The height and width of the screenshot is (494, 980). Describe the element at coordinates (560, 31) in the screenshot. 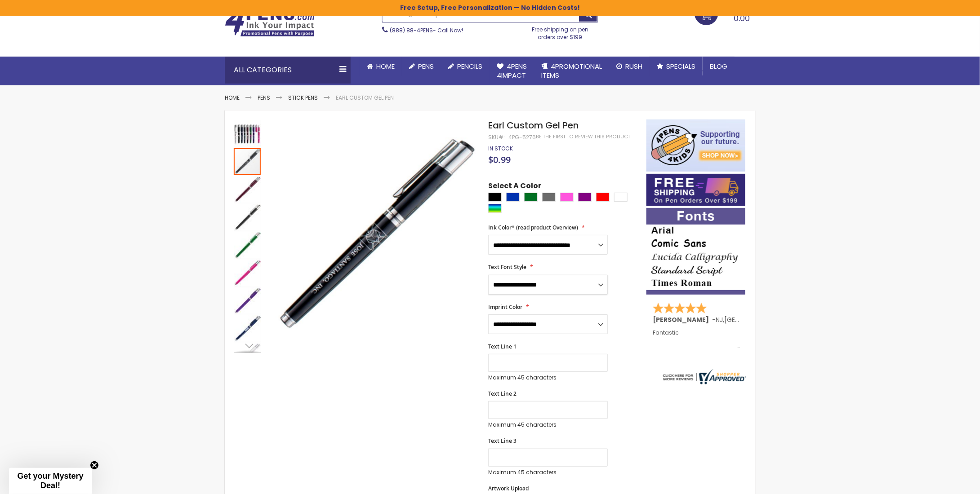

I see `div: Free shipping on pen orders over $199` at that location.